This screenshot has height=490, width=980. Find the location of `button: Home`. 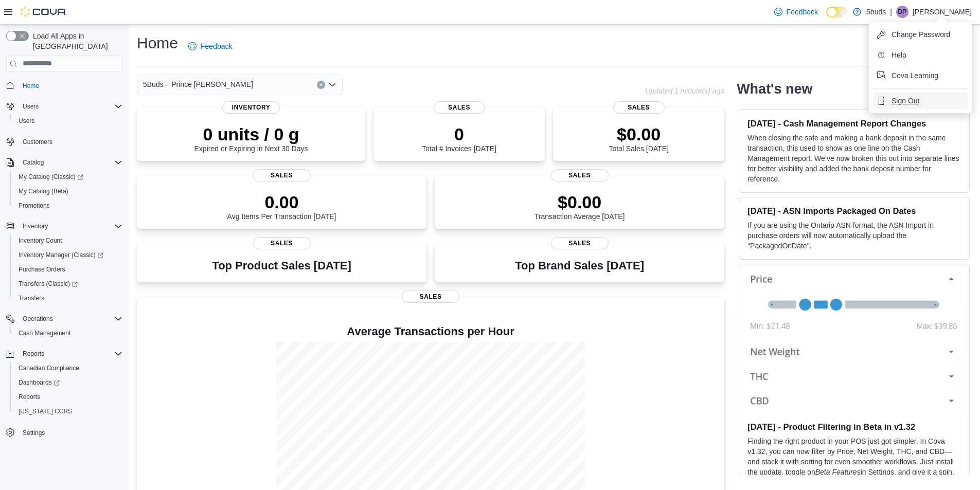

button: Home is located at coordinates (65, 86).